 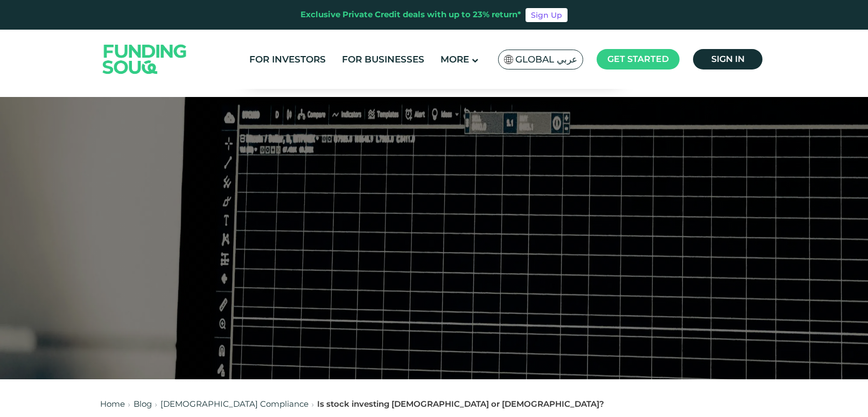 What do you see at coordinates (113, 403) in the screenshot?
I see `a: Home` at bounding box center [113, 403].